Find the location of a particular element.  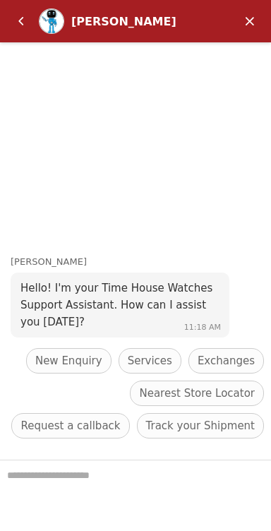

div: Request a callback is located at coordinates (70, 426).